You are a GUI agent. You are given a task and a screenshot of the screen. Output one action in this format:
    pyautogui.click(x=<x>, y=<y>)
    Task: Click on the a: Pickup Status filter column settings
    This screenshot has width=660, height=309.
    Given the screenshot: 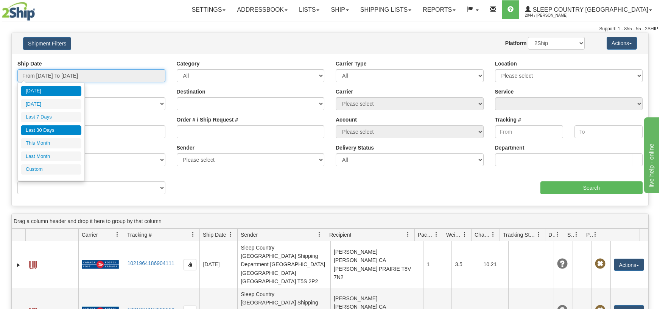 What is the action you would take?
    pyautogui.click(x=596, y=234)
    